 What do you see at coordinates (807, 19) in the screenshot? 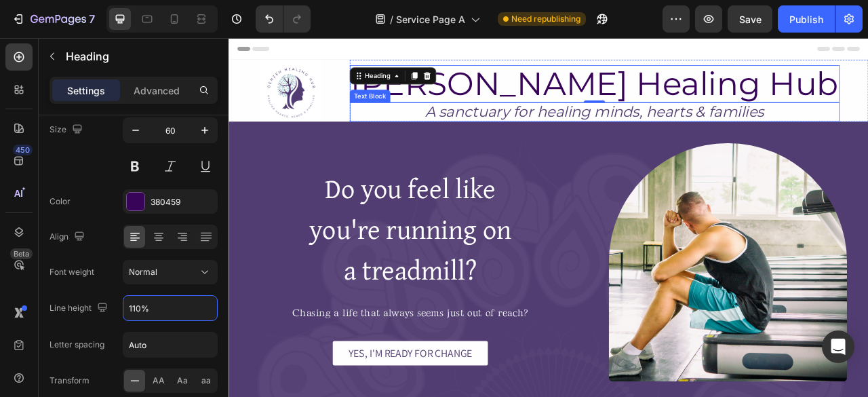
I see `button: Publish` at bounding box center [807, 19].